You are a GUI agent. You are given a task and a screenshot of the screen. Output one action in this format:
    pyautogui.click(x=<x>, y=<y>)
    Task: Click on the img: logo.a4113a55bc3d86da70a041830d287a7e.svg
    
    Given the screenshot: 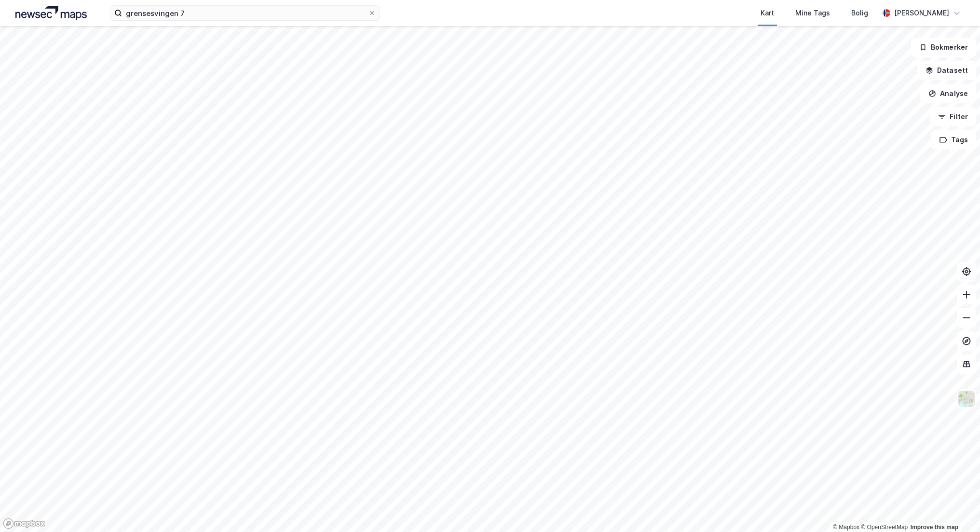 What is the action you would take?
    pyautogui.click(x=51, y=13)
    